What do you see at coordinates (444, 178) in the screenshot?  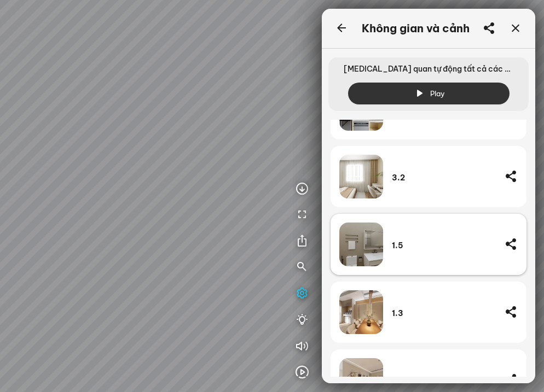 I see `div: 3.2` at bounding box center [444, 178].